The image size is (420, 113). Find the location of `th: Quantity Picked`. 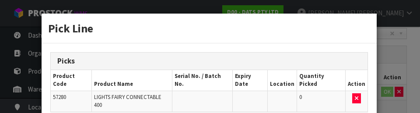

th: Quantity Picked is located at coordinates (321, 80).